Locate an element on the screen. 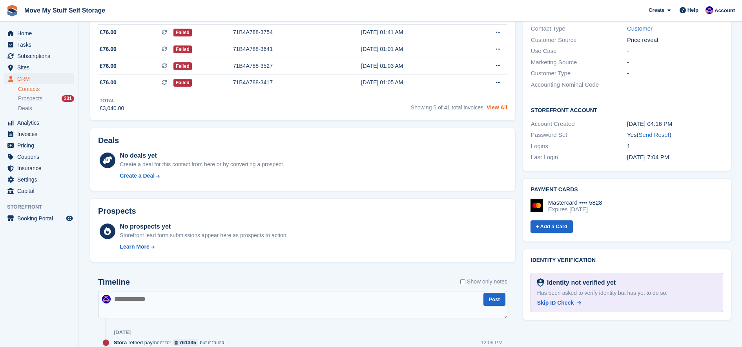  div: Accounting Nominal Code is located at coordinates (579, 85).